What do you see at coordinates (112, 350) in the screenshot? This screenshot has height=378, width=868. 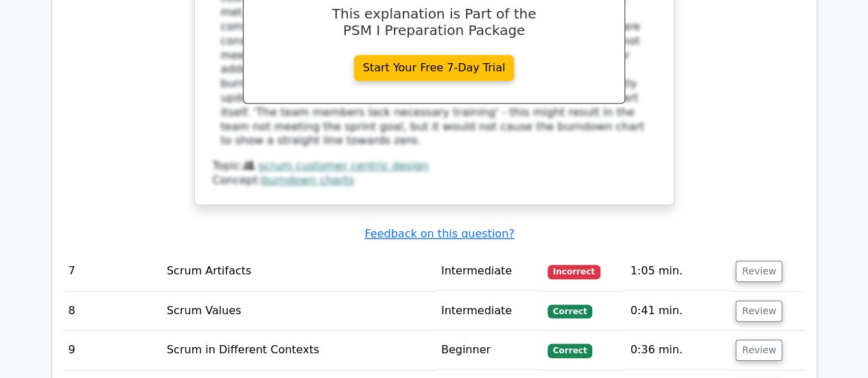 I see `td: 9` at bounding box center [112, 350].